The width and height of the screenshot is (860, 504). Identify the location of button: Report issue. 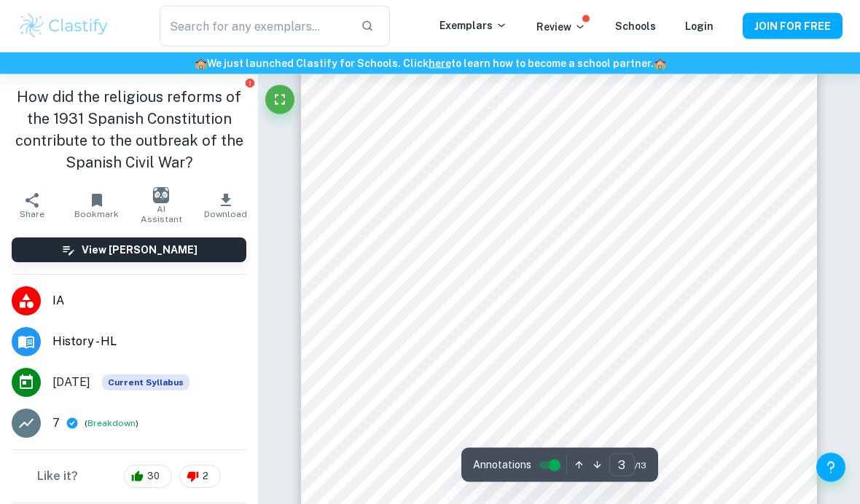
(249, 83).